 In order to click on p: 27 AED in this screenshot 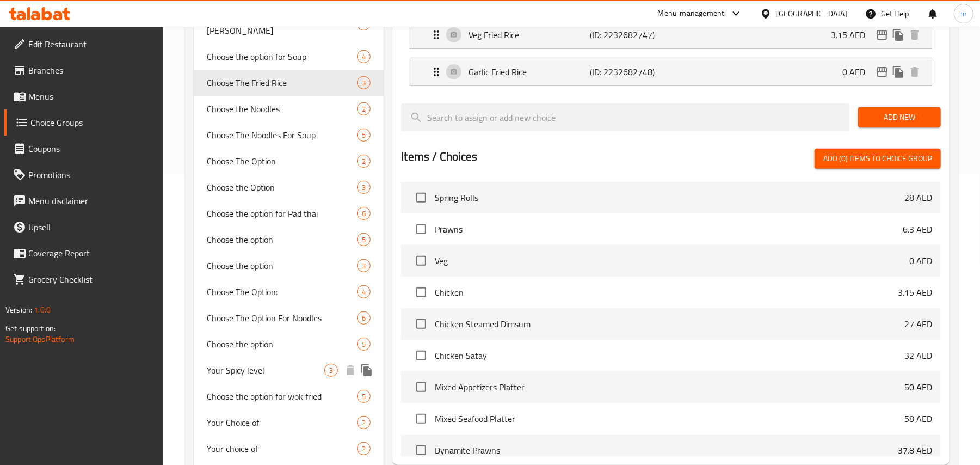, I will do `click(918, 324)`.